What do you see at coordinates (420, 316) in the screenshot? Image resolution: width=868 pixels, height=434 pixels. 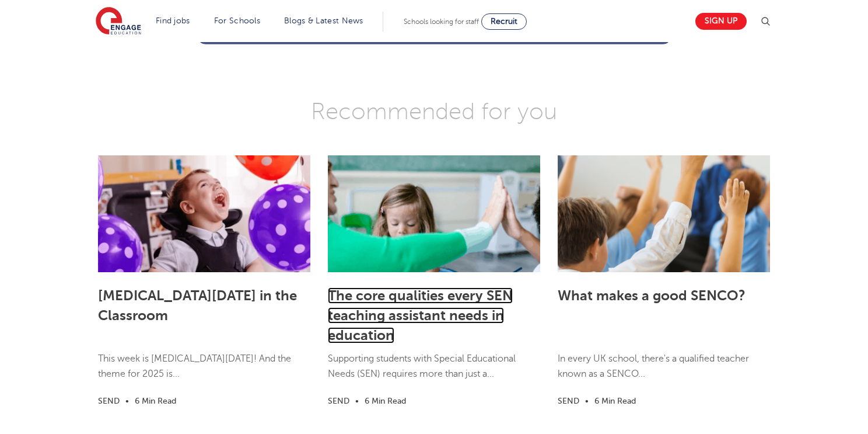 I see `a: The core qualities every SEN teaching assistant needs in education` at bounding box center [420, 316].